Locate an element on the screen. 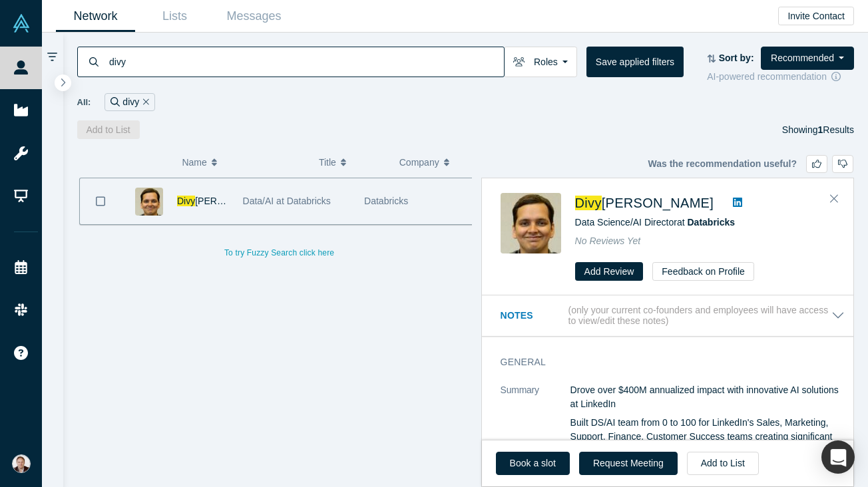 The height and width of the screenshot is (487, 868). button: Title is located at coordinates (352, 162).